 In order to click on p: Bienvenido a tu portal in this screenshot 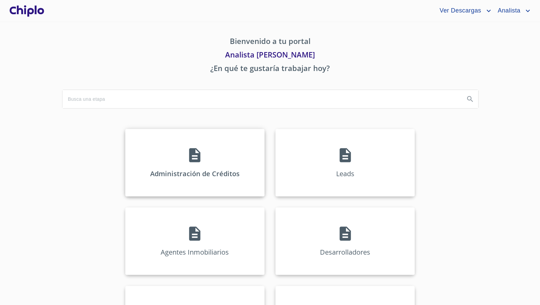, I will do `click(270, 42)`.